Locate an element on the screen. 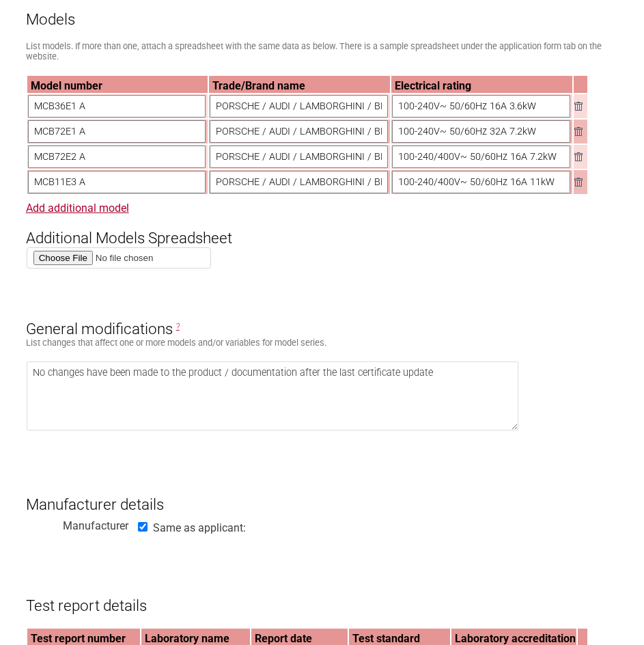 Image resolution: width=644 pixels, height=645 pixels. h3: General modifications is located at coordinates (322, 318).